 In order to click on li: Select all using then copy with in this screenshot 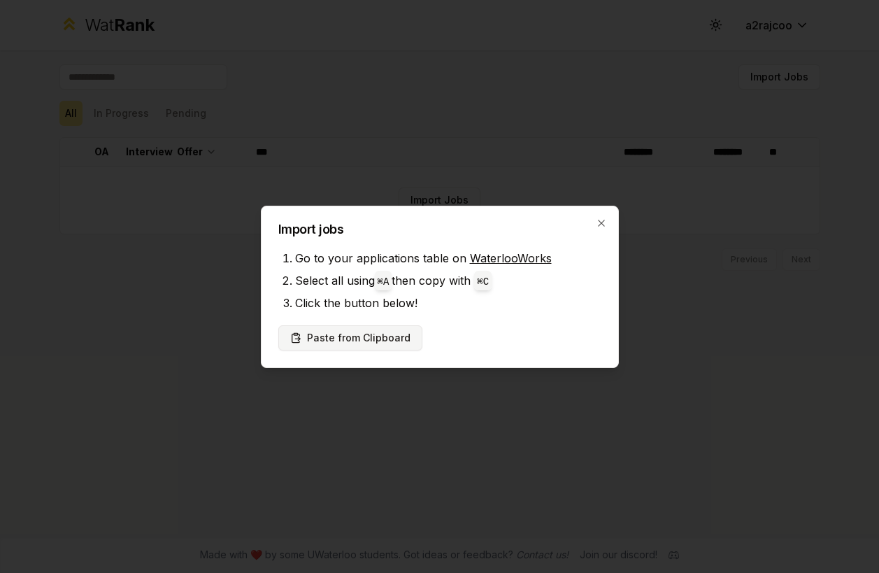, I will do `click(448, 280)`.